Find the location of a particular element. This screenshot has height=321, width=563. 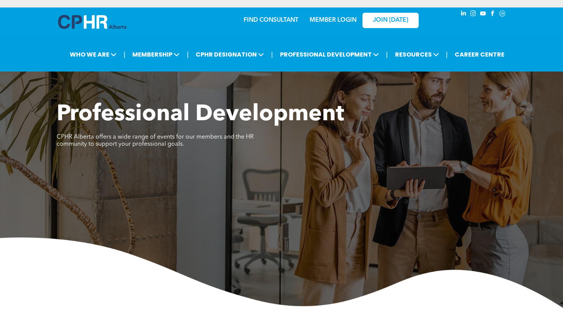

a: facebook is located at coordinates (493, 14).